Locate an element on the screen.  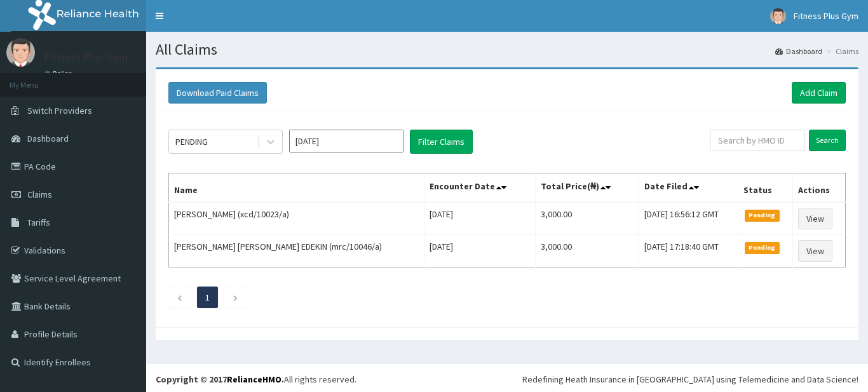
a: Online is located at coordinates (60, 73).